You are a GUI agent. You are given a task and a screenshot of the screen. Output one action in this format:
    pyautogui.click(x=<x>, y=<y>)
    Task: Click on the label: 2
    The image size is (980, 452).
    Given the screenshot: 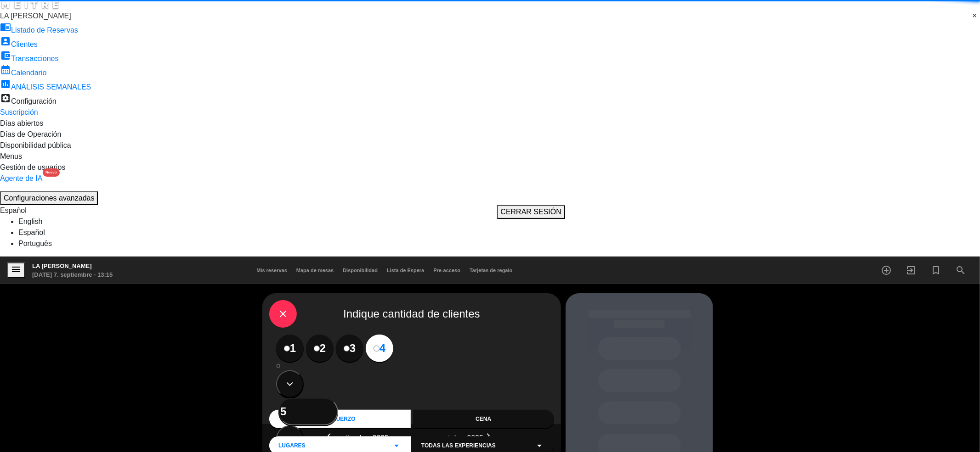 What is the action you would take?
    pyautogui.click(x=320, y=349)
    